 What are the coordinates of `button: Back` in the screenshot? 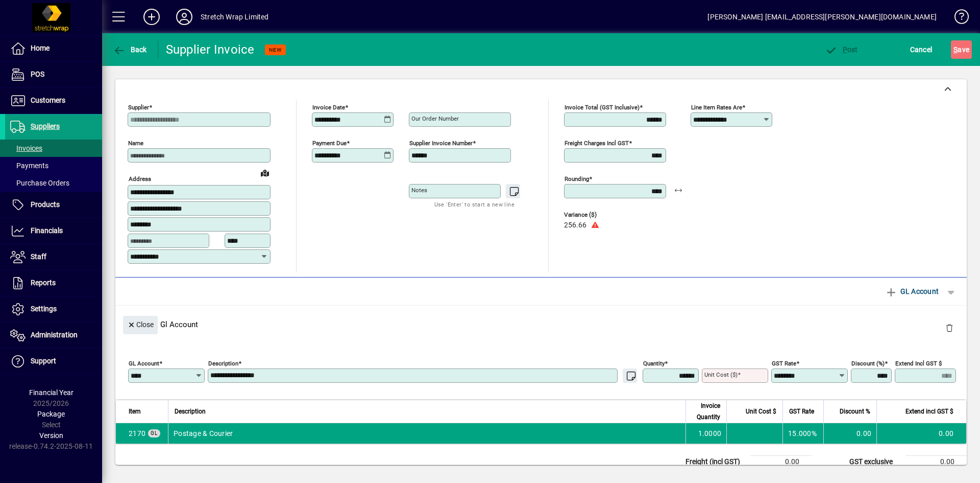 It's located at (130, 49).